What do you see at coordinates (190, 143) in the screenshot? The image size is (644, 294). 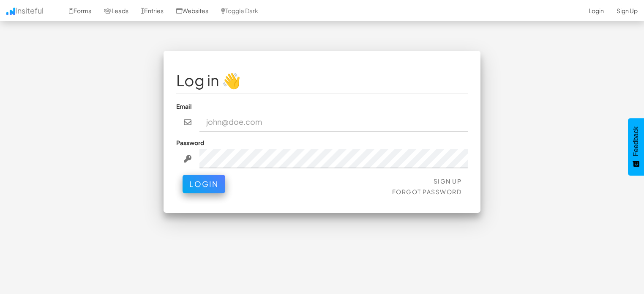 I see `label: Password` at bounding box center [190, 143].